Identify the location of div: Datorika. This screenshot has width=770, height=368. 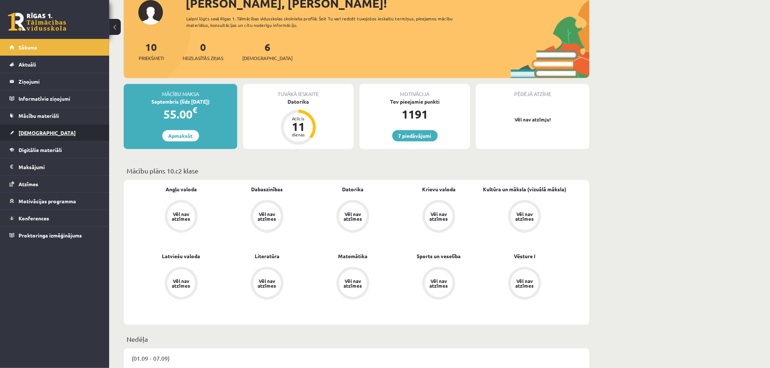
(299, 102).